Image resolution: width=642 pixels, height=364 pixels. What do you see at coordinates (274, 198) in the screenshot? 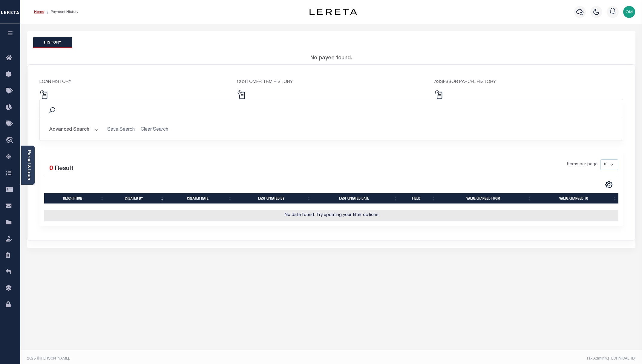
I see `th: Last updated by: activate to sort column ascending` at bounding box center [274, 198].